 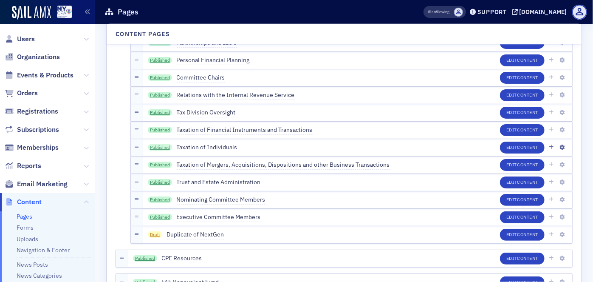 What do you see at coordinates (29, 166) in the screenshot?
I see `span: Reports` at bounding box center [29, 166].